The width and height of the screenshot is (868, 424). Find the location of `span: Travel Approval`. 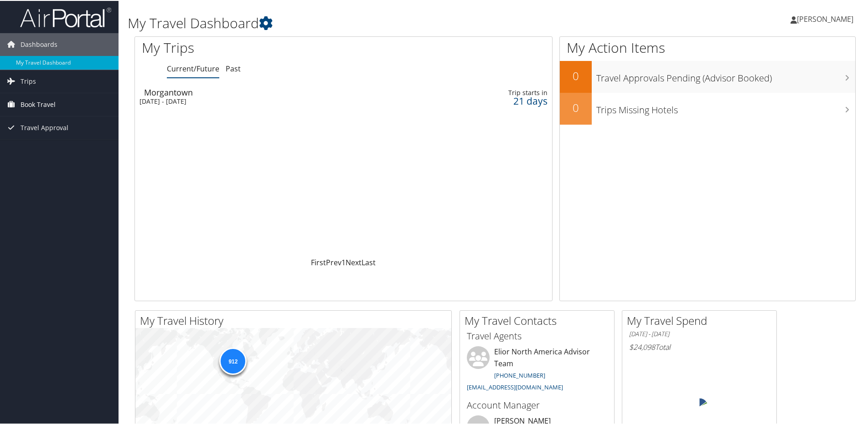

span: Travel Approval is located at coordinates (45, 127).